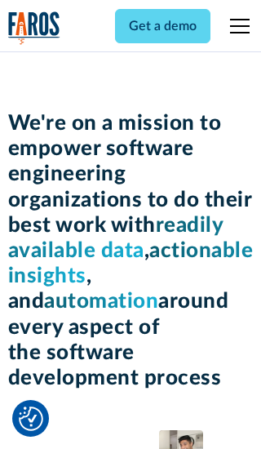 This screenshot has height=449, width=261. What do you see at coordinates (116, 237) in the screenshot?
I see `span: readily available data` at bounding box center [116, 237].